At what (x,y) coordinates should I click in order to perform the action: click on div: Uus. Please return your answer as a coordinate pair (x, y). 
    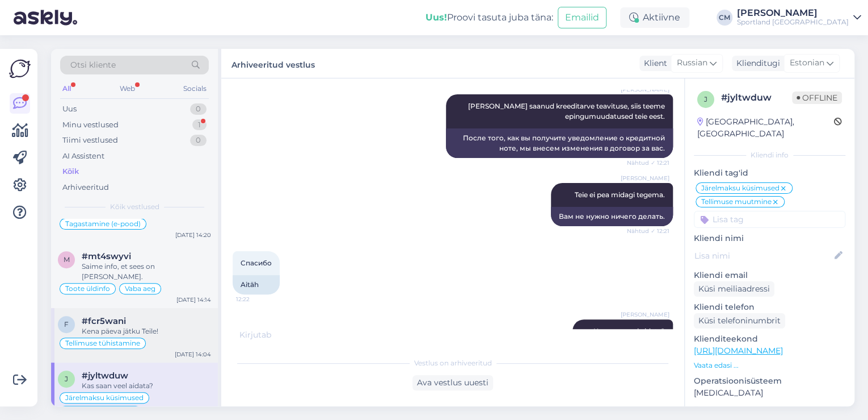
    Looking at the image, I should click on (69, 109).